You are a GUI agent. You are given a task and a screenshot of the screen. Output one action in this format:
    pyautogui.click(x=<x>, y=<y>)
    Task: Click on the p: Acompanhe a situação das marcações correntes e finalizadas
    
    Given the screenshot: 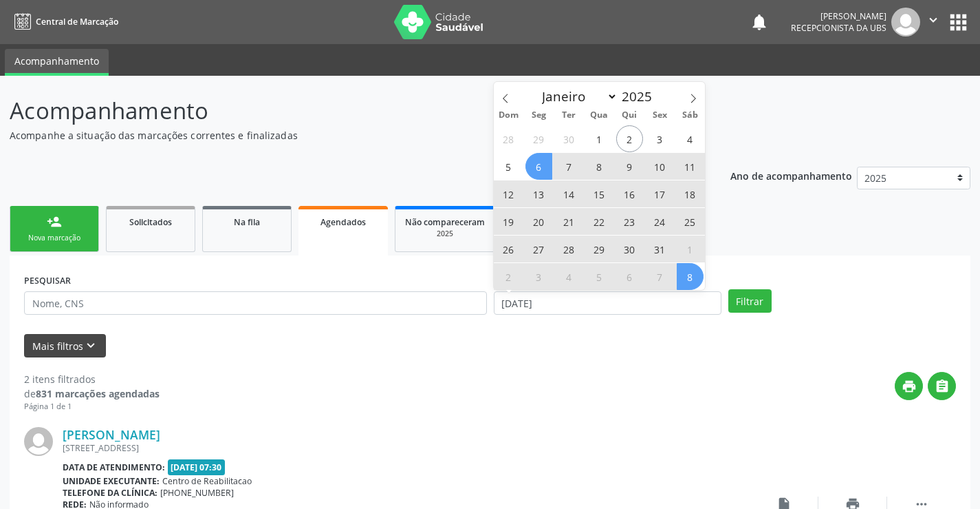 What is the action you would take?
    pyautogui.click(x=346, y=135)
    